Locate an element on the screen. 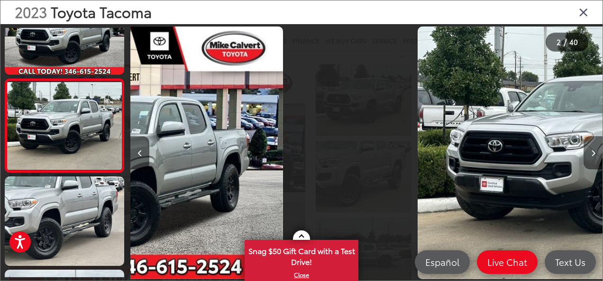  span: 40 is located at coordinates (573, 42).